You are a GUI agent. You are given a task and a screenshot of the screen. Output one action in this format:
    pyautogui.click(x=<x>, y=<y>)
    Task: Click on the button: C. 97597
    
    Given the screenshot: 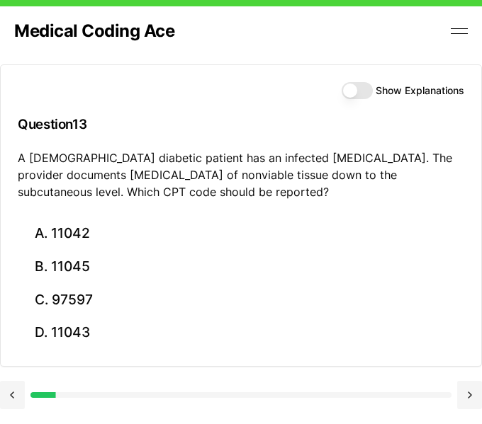 What is the action you would take?
    pyautogui.click(x=241, y=300)
    